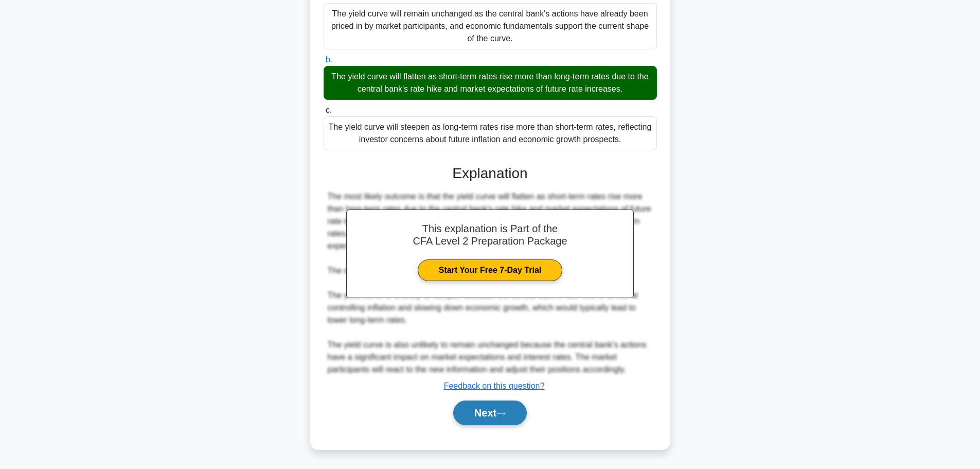 The image size is (980, 469). What do you see at coordinates (494, 385) in the screenshot?
I see `u: Feedback on this question?` at bounding box center [494, 385].